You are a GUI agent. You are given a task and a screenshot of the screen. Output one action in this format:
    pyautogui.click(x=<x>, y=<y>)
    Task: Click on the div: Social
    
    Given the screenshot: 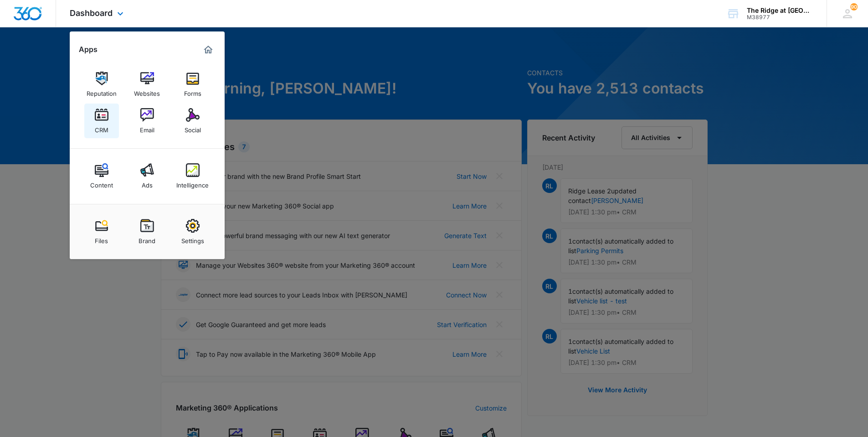 What is the action you would take?
    pyautogui.click(x=193, y=128)
    